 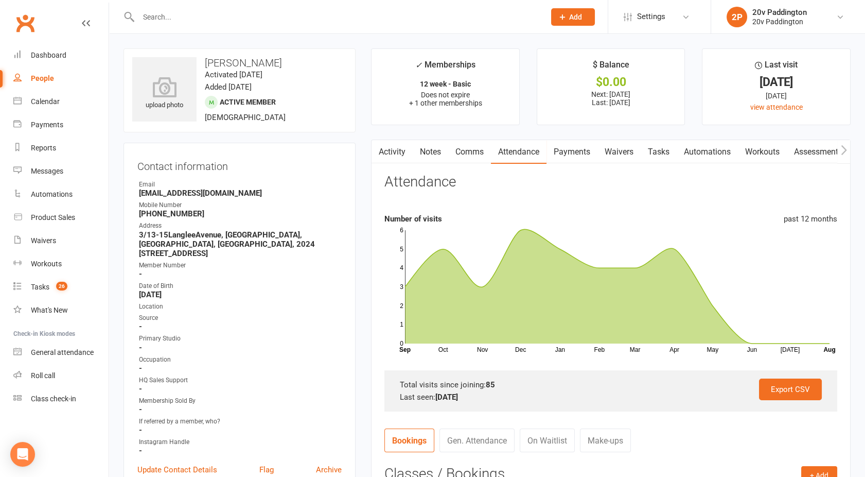 What do you see at coordinates (392, 152) in the screenshot?
I see `a: Activity` at bounding box center [392, 152].